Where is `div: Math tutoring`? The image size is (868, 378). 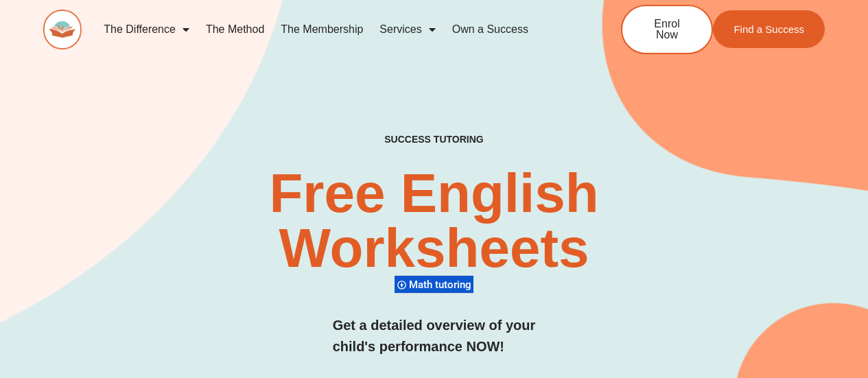
div: Math tutoring is located at coordinates (434, 284).